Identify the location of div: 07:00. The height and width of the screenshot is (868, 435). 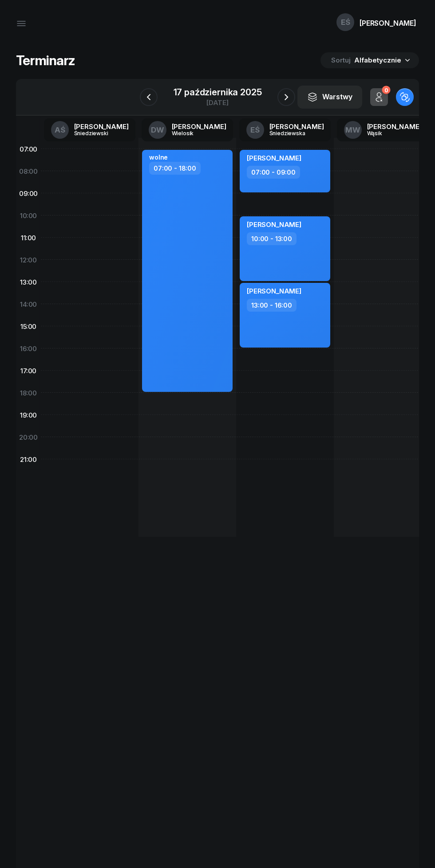
(29, 149).